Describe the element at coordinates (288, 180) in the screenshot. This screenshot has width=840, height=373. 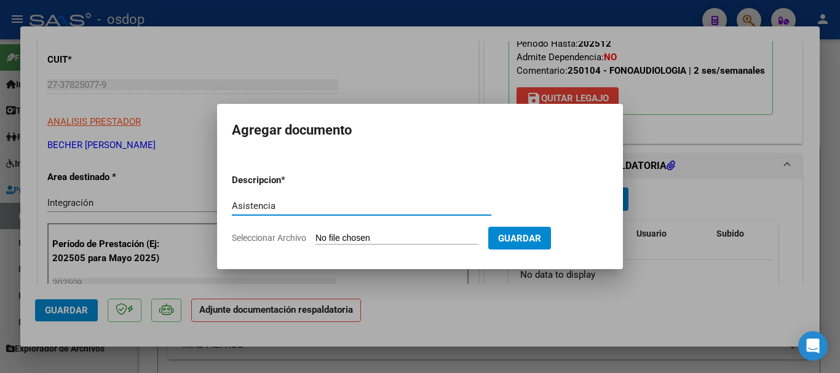
I see `p: Descripcion` at that location.